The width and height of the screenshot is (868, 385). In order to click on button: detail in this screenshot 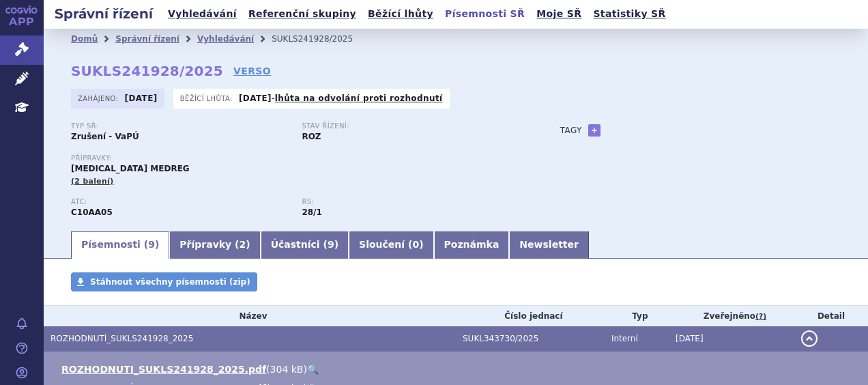, I will do `click(809, 338)`.